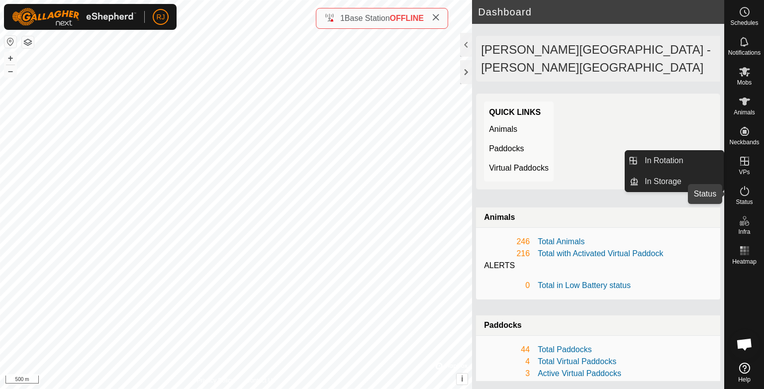 The height and width of the screenshot is (389, 764). Describe the element at coordinates (744, 112) in the screenshot. I see `span: Animals` at that location.